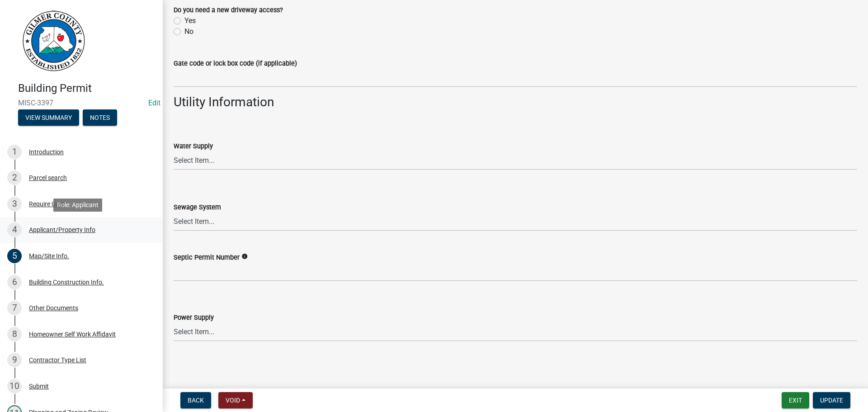 The width and height of the screenshot is (868, 412). Describe the element at coordinates (197, 208) in the screenshot. I see `label: Sewage System` at that location.